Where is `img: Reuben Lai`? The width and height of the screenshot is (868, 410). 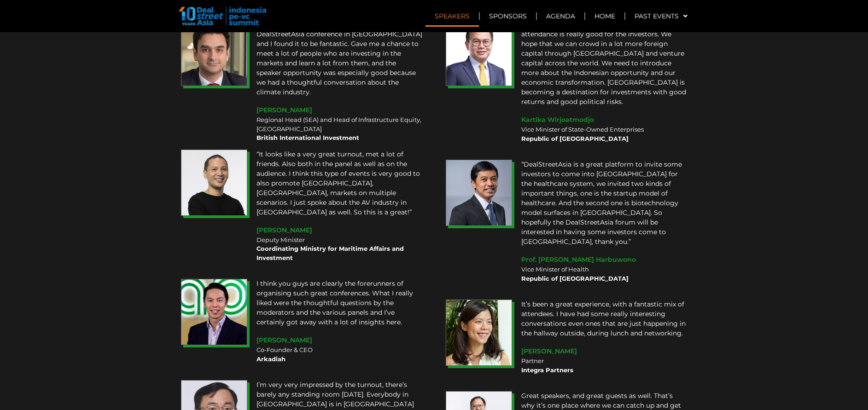
img: Reuben Lai is located at coordinates (214, 311).